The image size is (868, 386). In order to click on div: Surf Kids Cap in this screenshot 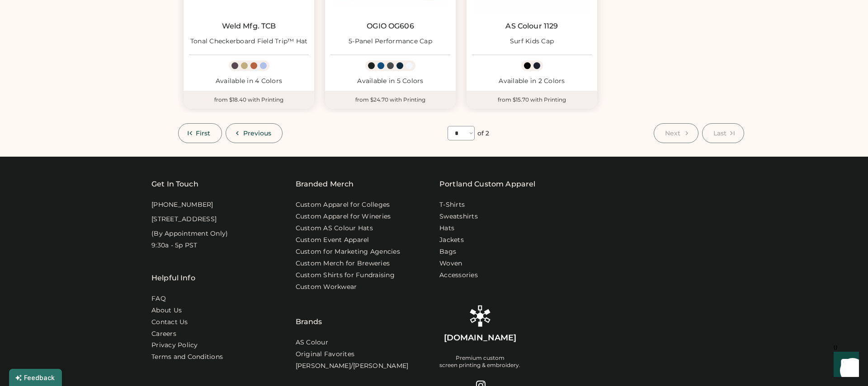, I will do `click(532, 42)`.